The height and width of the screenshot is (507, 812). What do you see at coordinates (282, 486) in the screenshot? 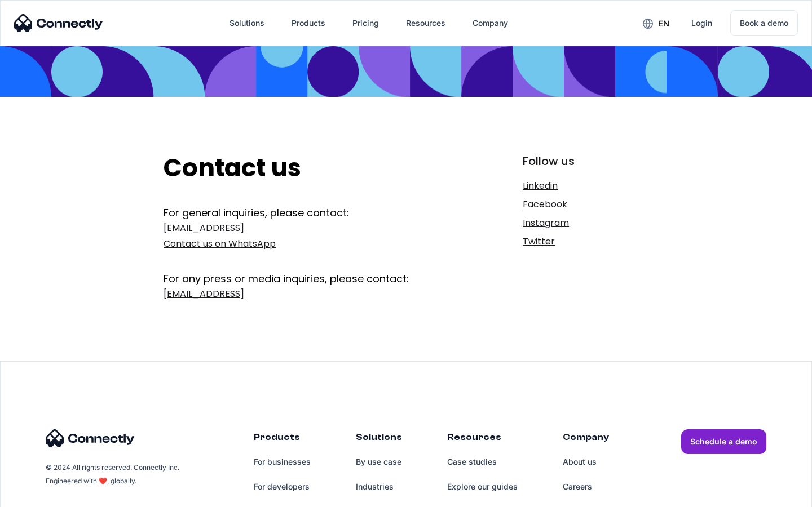
I see `a: For developers` at bounding box center [282, 486].